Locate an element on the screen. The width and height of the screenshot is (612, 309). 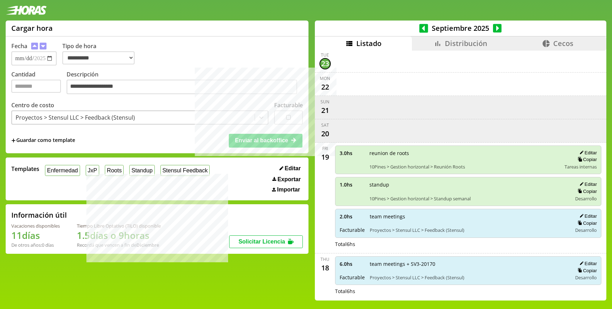
div: scrollable content is located at coordinates (460, 175).